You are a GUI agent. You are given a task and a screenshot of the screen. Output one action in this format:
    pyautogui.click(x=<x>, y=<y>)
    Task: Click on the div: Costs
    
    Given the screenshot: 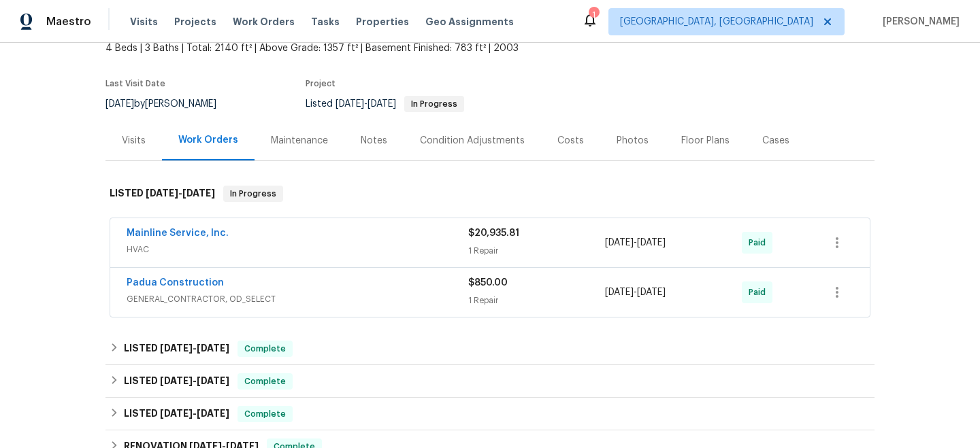 What is the action you would take?
    pyautogui.click(x=570, y=140)
    